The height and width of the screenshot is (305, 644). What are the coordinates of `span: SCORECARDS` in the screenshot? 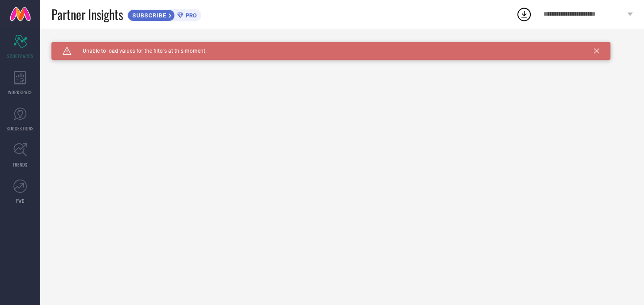 It's located at (20, 56).